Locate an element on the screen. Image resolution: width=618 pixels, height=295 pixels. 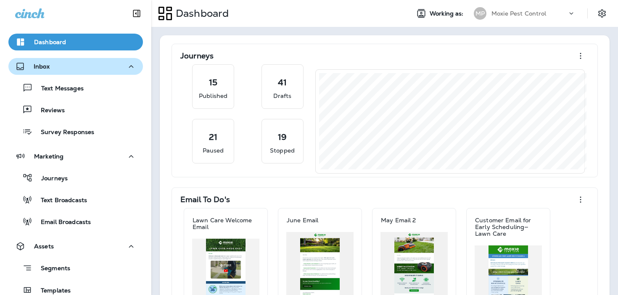
p: 21 is located at coordinates (213, 137).